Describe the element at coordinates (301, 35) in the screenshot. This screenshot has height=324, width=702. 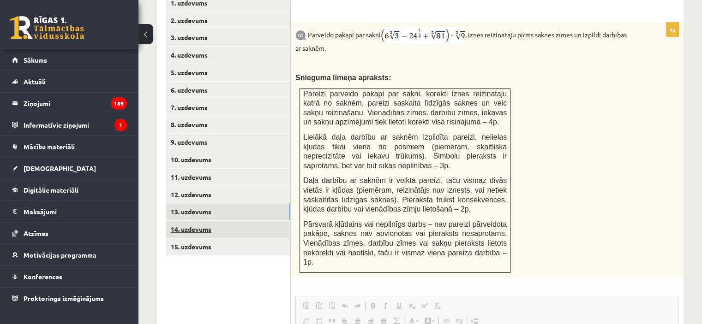
I see `img: 9k=` at that location.